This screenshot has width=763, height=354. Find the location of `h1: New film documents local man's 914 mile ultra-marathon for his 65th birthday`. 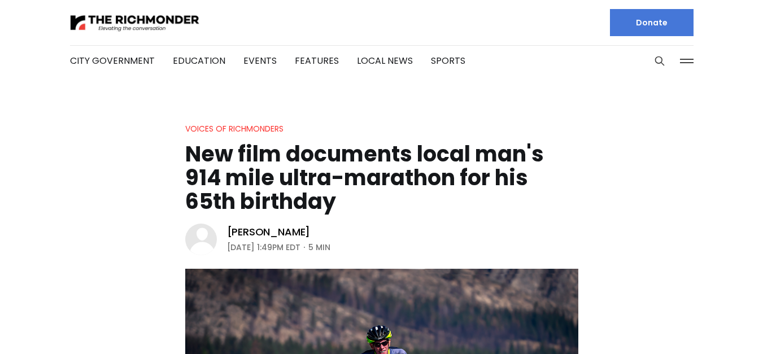

h1: New film documents local man's 914 mile ultra-marathon for his 65th birthday is located at coordinates (382, 178).